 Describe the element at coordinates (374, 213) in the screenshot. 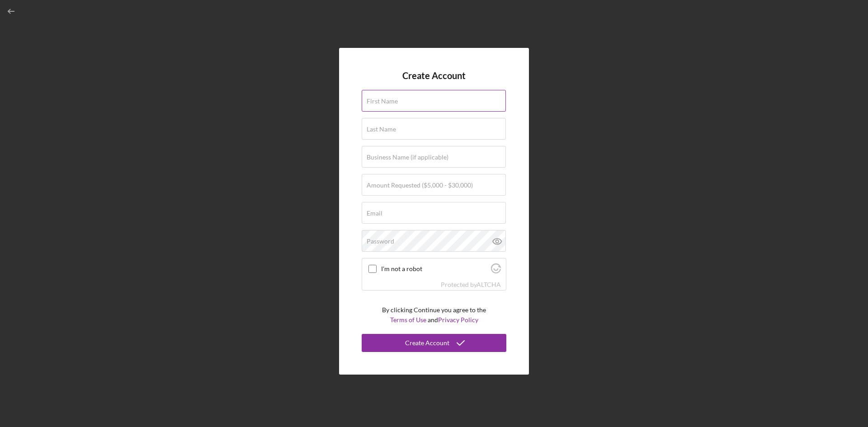

I see `label: Email` at that location.